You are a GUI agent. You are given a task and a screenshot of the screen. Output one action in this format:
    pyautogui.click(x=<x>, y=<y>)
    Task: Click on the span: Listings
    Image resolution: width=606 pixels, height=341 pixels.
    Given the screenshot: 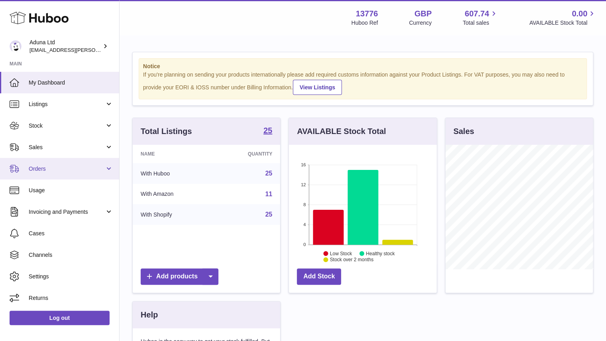 What is the action you would take?
    pyautogui.click(x=67, y=104)
    